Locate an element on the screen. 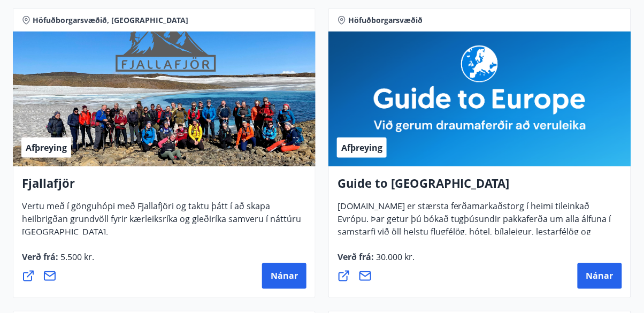  span: 5.500 kr. is located at coordinates (76, 257).